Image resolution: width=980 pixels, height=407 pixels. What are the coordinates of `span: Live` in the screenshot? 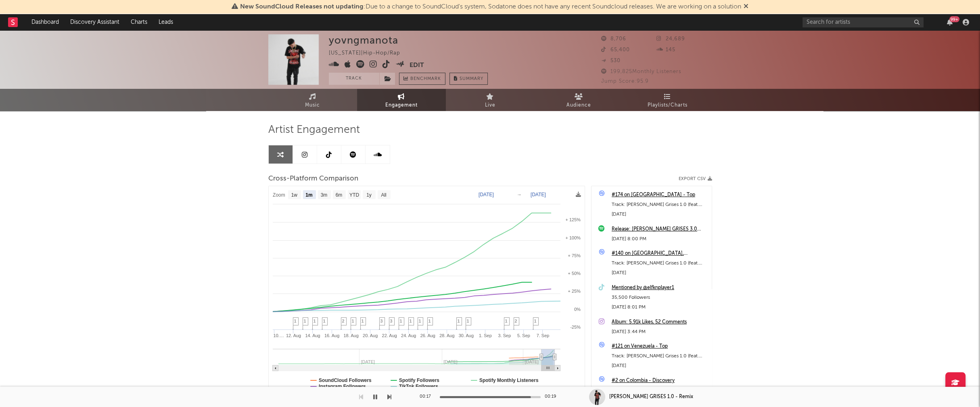 It's located at (491, 105).